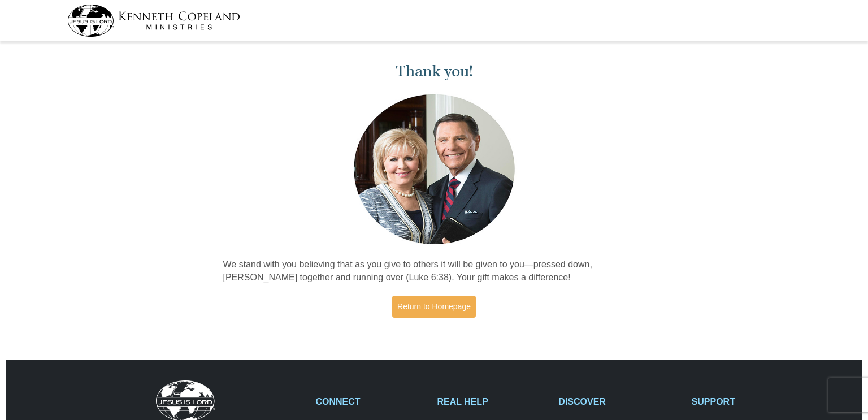  I want to click on h1: Thank you!, so click(434, 71).